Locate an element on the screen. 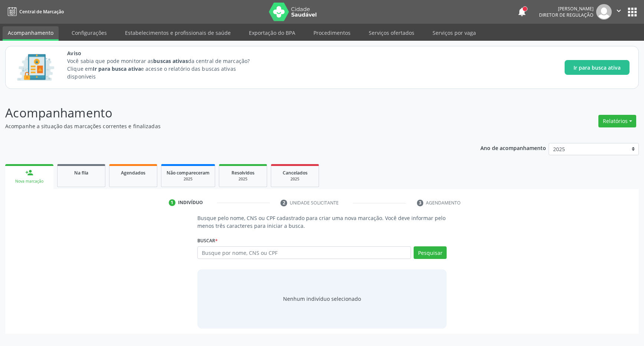  div: Nenhum indivíduo selecionado is located at coordinates (322, 299).